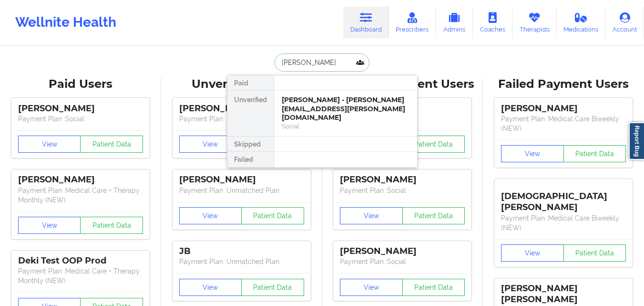 This screenshot has width=644, height=306. Describe the element at coordinates (80, 261) in the screenshot. I see `div: Deki Test OOP Prod` at that location.